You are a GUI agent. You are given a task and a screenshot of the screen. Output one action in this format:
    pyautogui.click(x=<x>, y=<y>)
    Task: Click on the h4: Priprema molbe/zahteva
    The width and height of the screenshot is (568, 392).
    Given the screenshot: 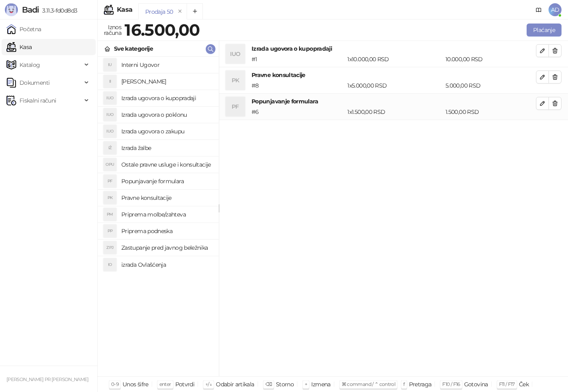 What is the action you would take?
    pyautogui.click(x=167, y=214)
    